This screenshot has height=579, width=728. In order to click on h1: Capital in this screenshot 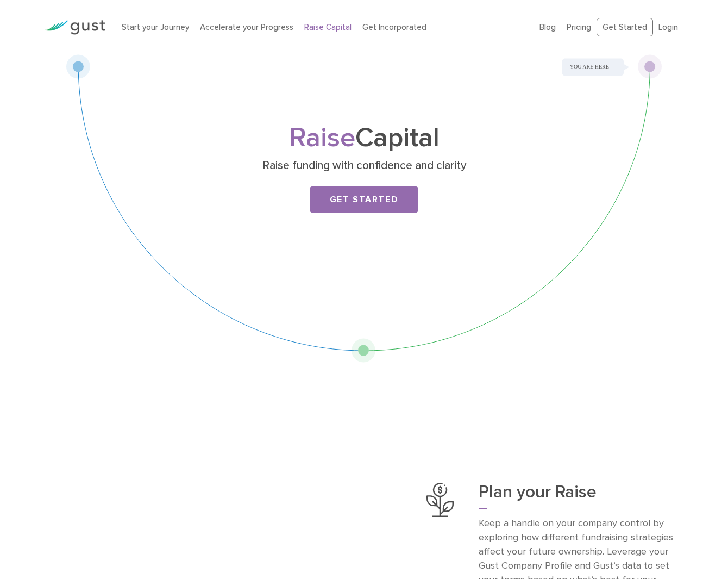, I will do `click(364, 138)`.